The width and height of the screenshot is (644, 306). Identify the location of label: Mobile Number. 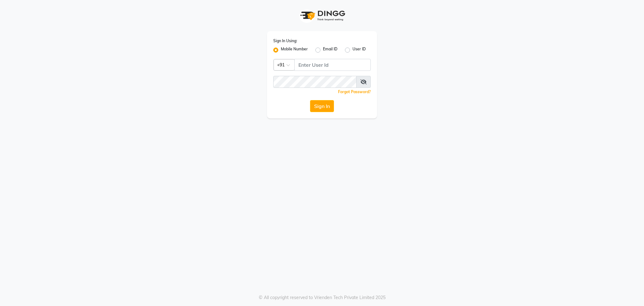
(294, 50).